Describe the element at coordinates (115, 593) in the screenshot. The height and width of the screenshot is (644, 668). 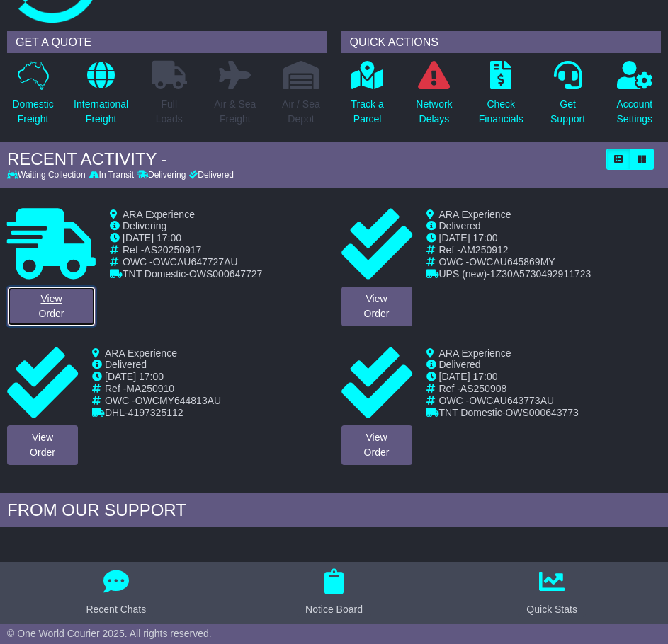
I see `button: Recent Chats` at that location.